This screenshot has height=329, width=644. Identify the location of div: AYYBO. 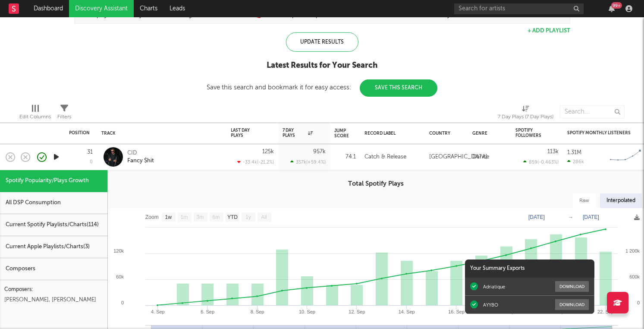
(490, 304).